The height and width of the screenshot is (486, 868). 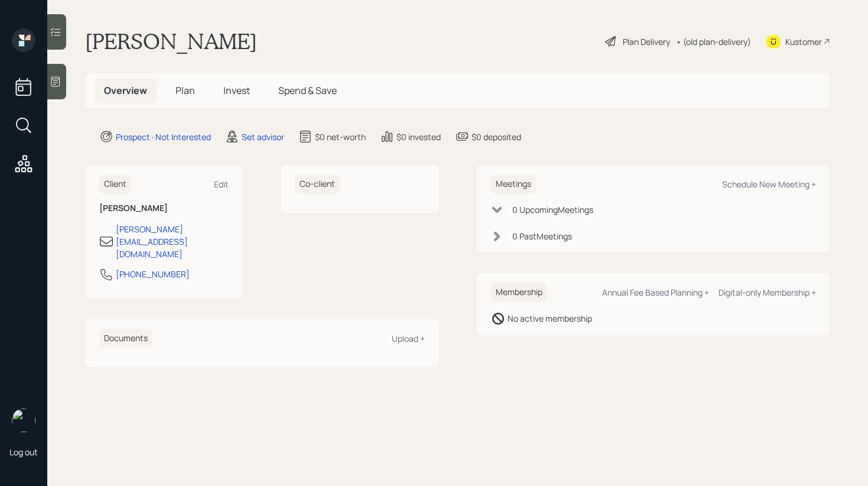 What do you see at coordinates (647, 41) in the screenshot?
I see `div: Plan Delivery` at bounding box center [647, 41].